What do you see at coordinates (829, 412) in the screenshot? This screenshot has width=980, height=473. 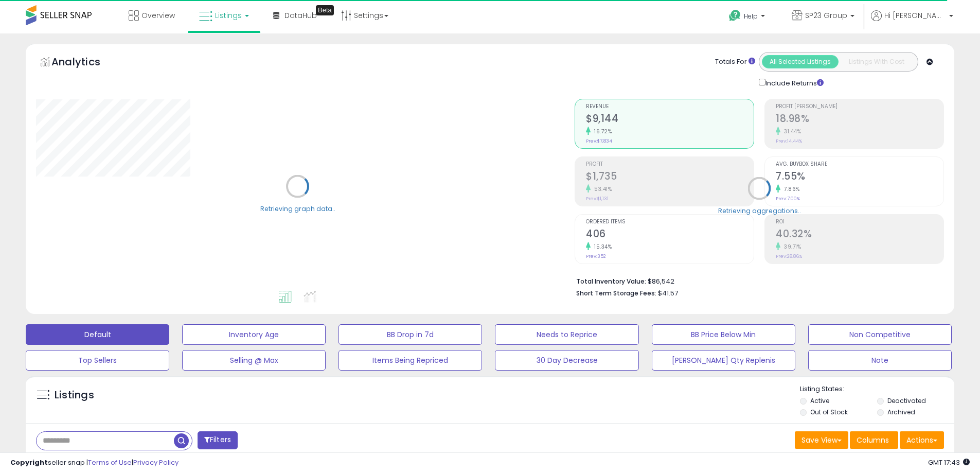 I see `label: Out of Stock` at bounding box center [829, 412].